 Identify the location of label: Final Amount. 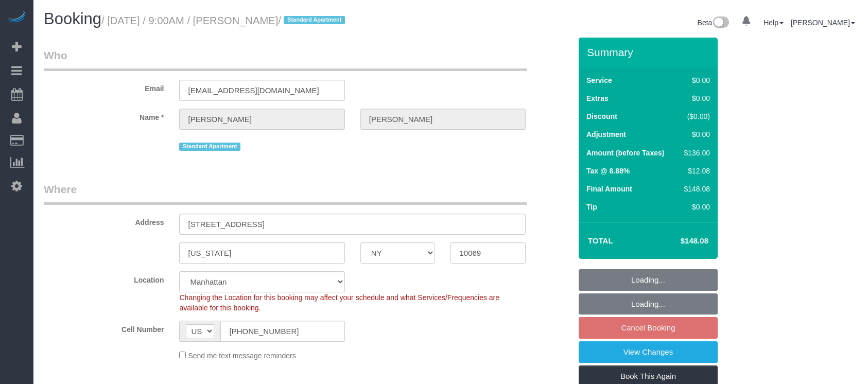
(610, 189).